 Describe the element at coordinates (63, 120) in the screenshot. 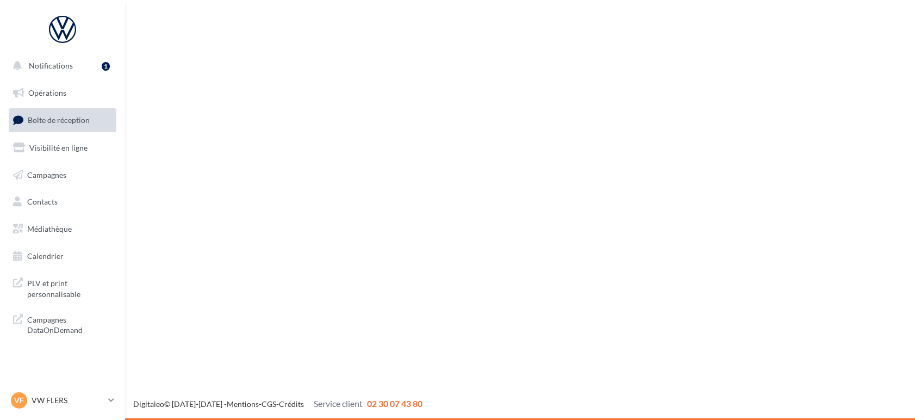

I see `a: Boîte de réception` at that location.